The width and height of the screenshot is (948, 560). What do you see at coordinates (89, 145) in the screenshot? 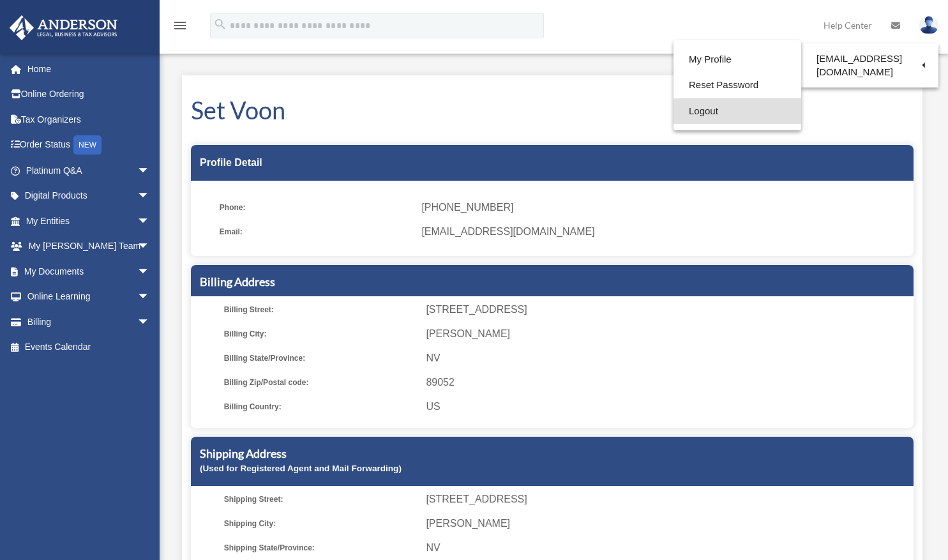
I see `a: Order StatusNEW` at bounding box center [89, 145].